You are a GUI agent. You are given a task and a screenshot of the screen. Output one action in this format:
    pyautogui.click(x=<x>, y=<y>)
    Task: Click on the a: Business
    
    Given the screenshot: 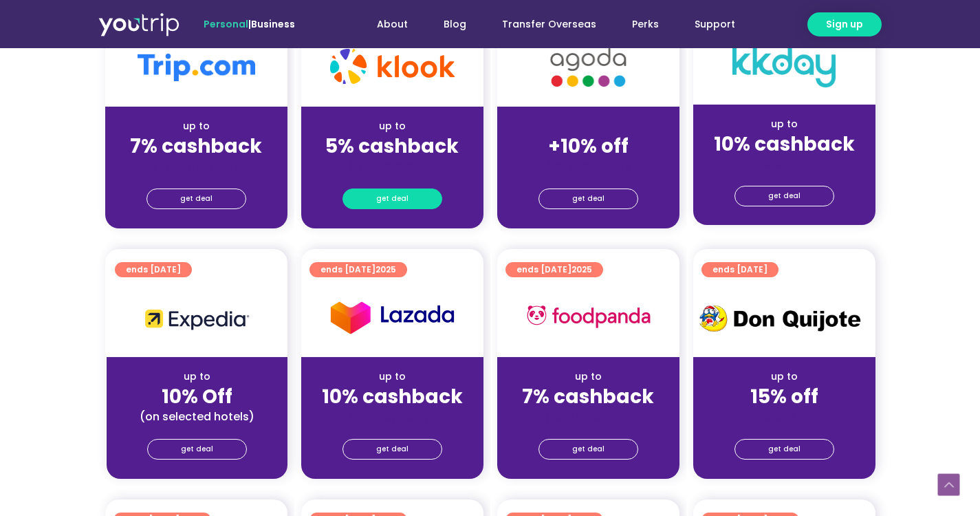 What is the action you would take?
    pyautogui.click(x=273, y=24)
    